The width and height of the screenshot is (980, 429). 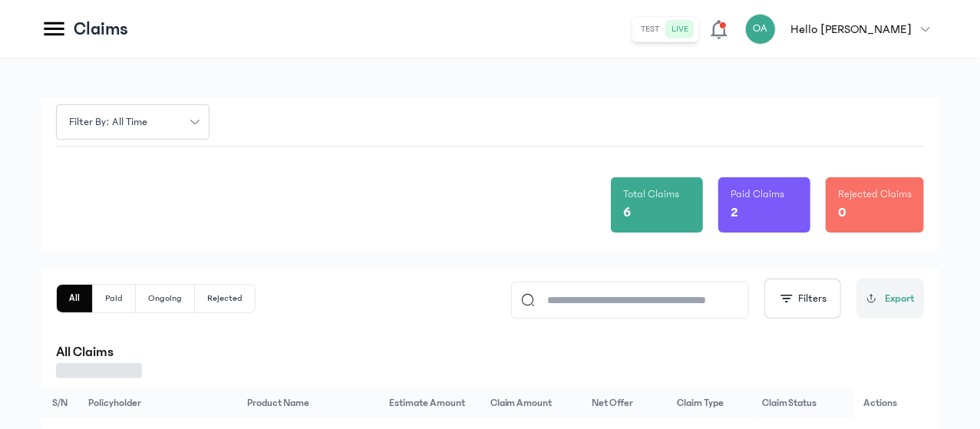 I want to click on button: Ongoing, so click(x=165, y=298).